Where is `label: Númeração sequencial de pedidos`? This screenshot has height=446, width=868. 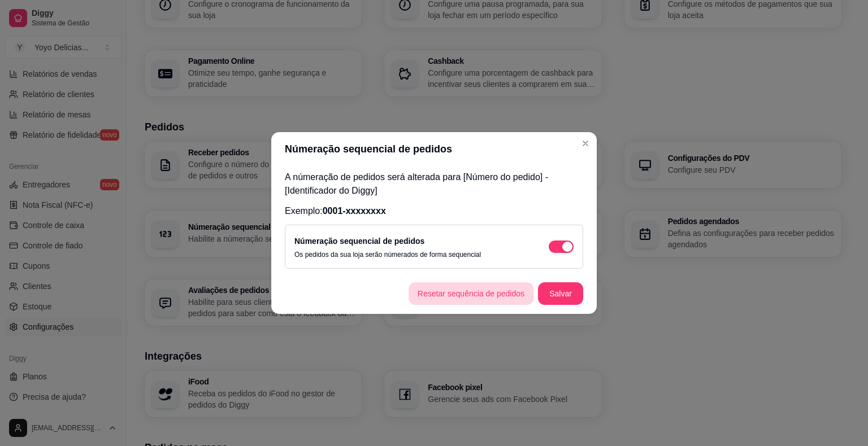 label: Númeração sequencial de pedidos is located at coordinates (359, 241).